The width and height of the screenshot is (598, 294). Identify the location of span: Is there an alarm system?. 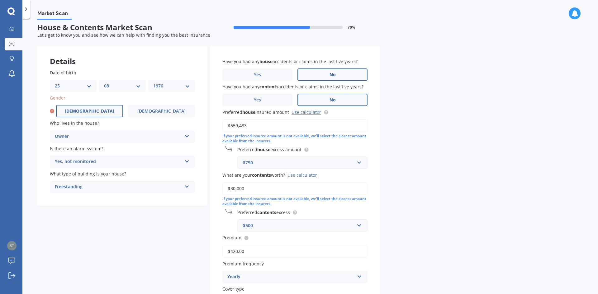
(77, 149).